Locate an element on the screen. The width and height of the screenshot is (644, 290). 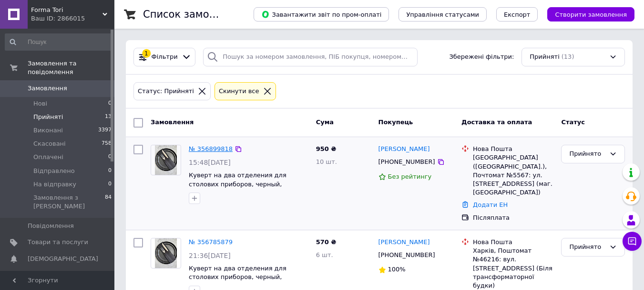
span: Виконані is located at coordinates (48, 130).